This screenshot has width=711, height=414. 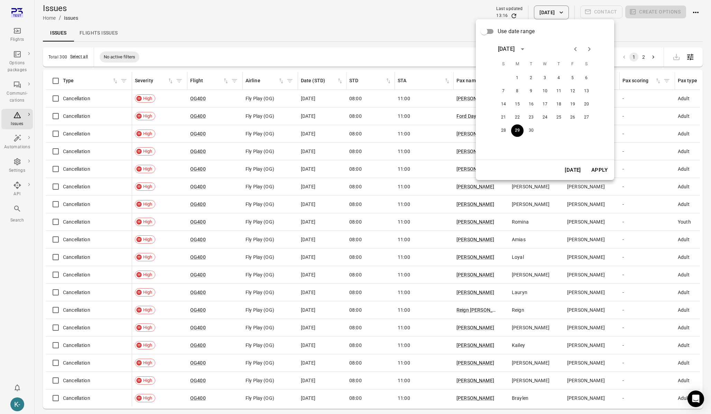 I want to click on button: 1, so click(x=517, y=78).